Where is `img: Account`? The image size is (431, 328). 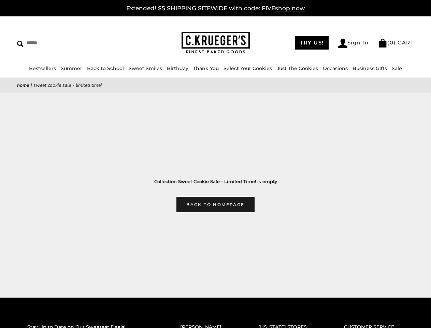 img: Account is located at coordinates (343, 43).